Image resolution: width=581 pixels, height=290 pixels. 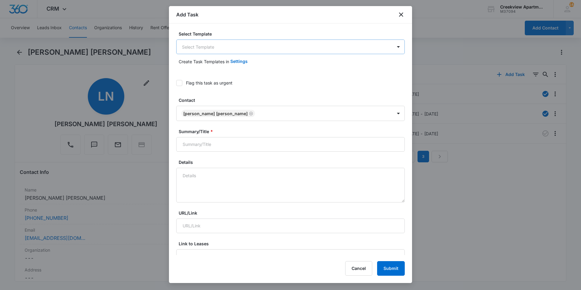 What do you see at coordinates (293, 131) in the screenshot?
I see `label: Summary/Title` at bounding box center [293, 131].